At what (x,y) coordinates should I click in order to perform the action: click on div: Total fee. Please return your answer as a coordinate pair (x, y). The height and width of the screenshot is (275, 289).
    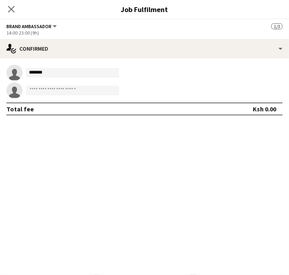
    Looking at the image, I should click on (20, 109).